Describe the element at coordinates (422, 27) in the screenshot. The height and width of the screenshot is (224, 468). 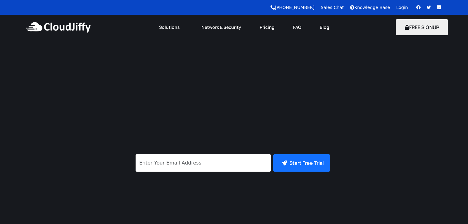
I see `button: FREE SIGNUP` at that location.